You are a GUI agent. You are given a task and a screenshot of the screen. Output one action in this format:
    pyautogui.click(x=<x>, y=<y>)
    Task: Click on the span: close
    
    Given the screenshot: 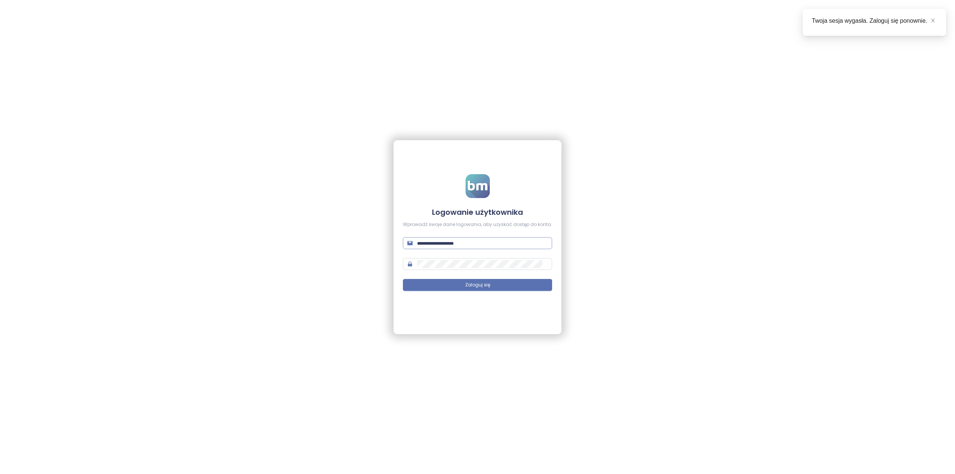 What is the action you would take?
    pyautogui.click(x=933, y=21)
    